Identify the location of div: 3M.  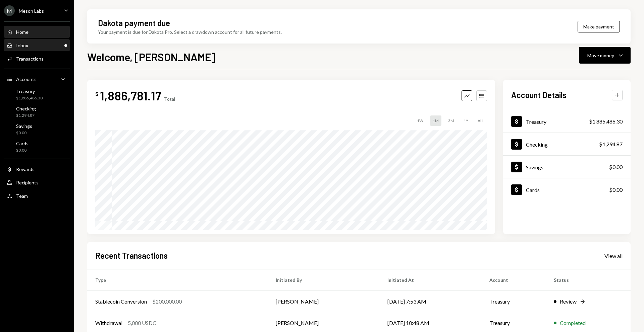
(451, 121).